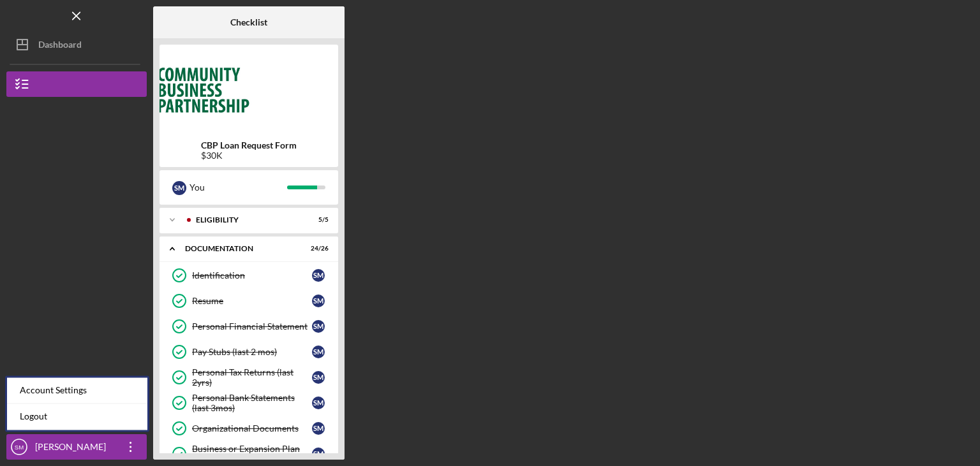 The width and height of the screenshot is (980, 466). What do you see at coordinates (77, 45) in the screenshot?
I see `a: Dashboard` at bounding box center [77, 45].